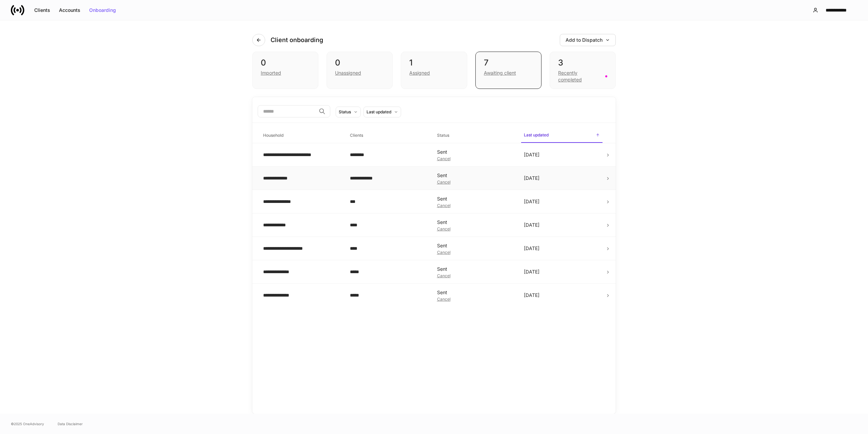 This screenshot has height=434, width=868. I want to click on div: Clients, so click(42, 10).